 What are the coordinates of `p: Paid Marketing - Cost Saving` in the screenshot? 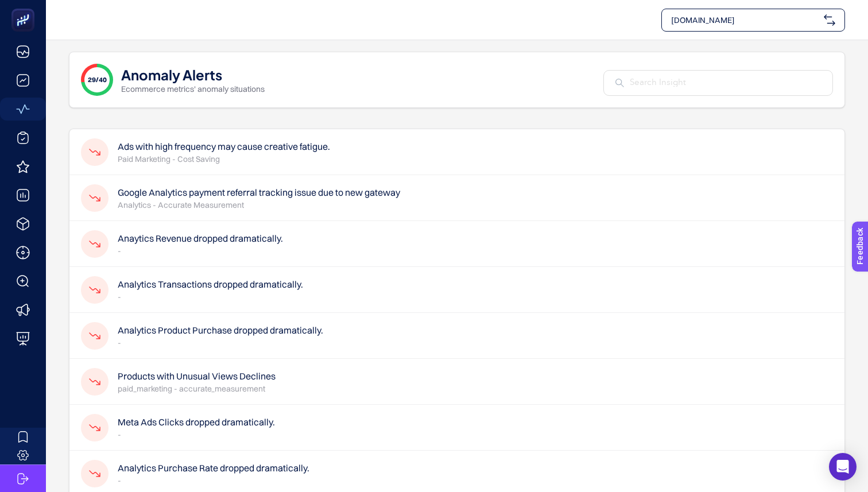 It's located at (224, 158).